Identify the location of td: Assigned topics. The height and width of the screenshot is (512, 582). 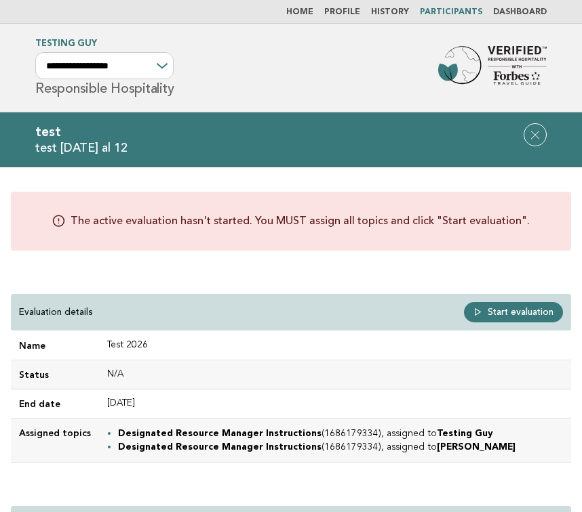
(55, 441).